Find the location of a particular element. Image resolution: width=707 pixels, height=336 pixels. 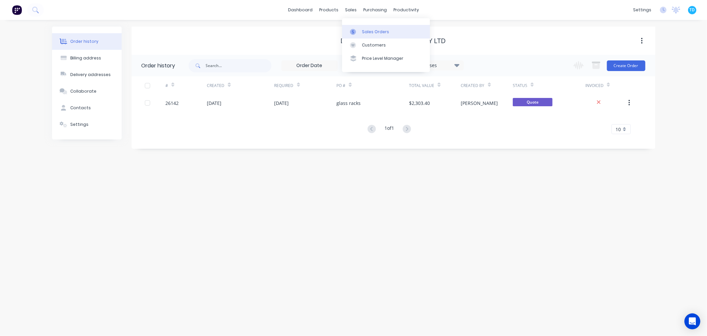

div: 26142 is located at coordinates (172, 103).